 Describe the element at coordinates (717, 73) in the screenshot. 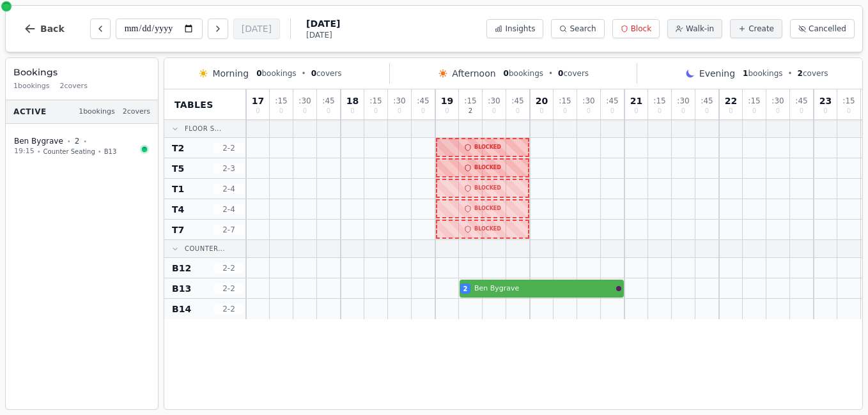

I see `span: Evening` at that location.